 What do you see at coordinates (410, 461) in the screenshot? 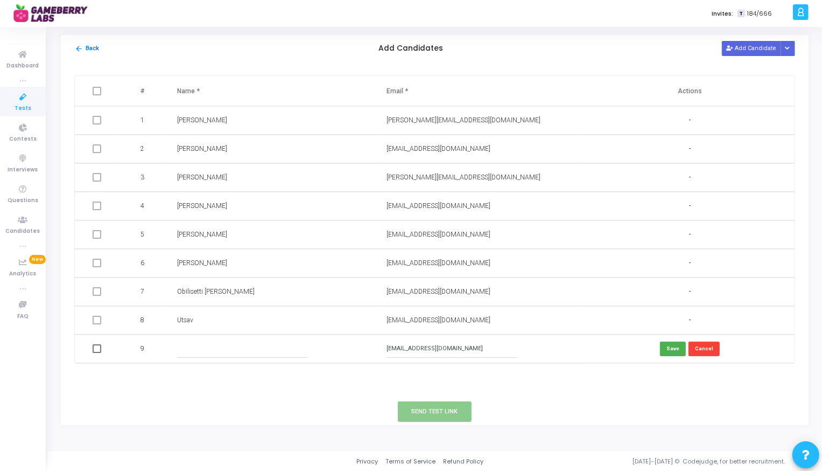
I see `a: Terms of Service` at bounding box center [410, 461].